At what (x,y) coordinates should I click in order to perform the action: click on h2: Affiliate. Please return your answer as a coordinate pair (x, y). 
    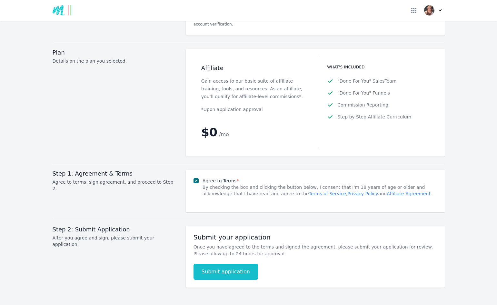
    Looking at the image, I should click on (252, 68).